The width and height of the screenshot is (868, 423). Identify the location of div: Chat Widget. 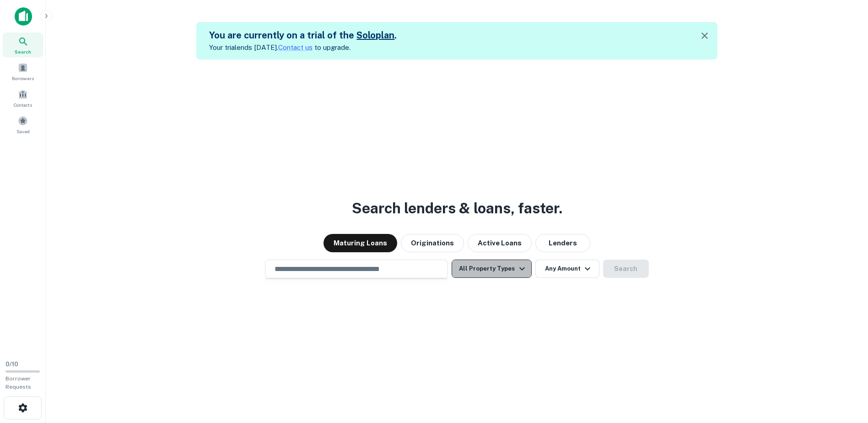
(846, 371).